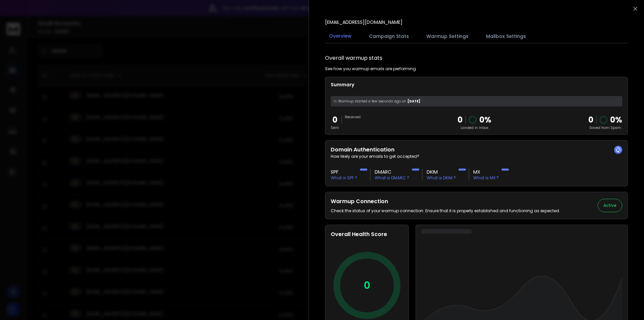 This screenshot has height=320, width=644. What do you see at coordinates (340, 36) in the screenshot?
I see `button: Overview` at bounding box center [340, 36].